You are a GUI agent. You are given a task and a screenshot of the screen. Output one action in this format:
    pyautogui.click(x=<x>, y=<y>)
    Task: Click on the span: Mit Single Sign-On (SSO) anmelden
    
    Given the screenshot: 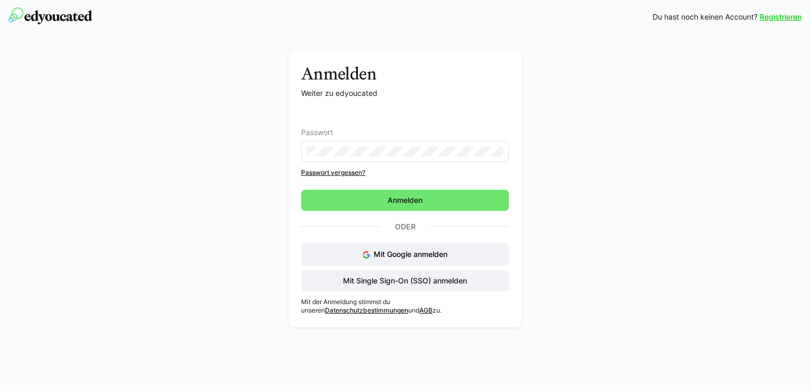 What is the action you would take?
    pyautogui.click(x=405, y=281)
    